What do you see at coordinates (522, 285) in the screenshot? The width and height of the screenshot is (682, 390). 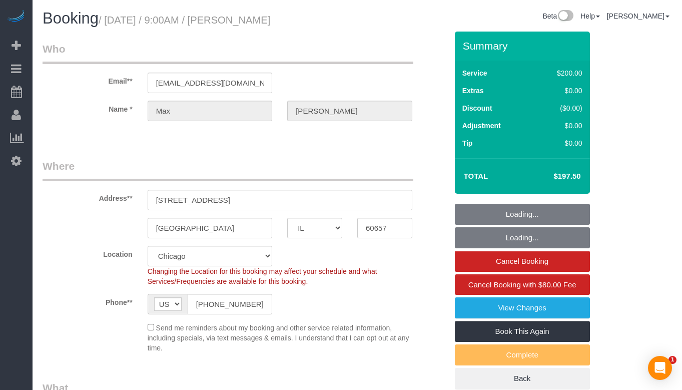 I see `a: Cancel Booking with $80.00 Fee` at bounding box center [522, 285].